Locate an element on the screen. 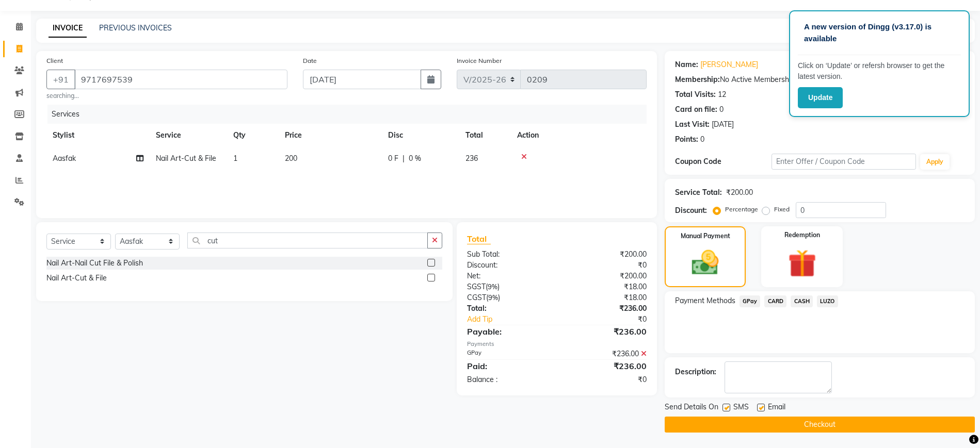  div: GPay is located at coordinates (508, 354).